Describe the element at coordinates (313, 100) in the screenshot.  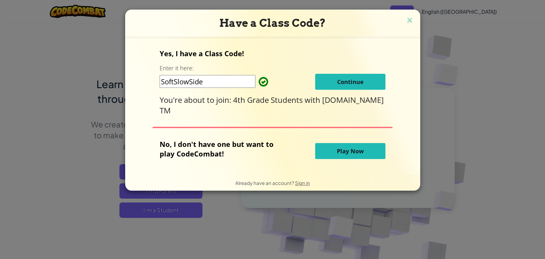
I see `span: with` at that location.